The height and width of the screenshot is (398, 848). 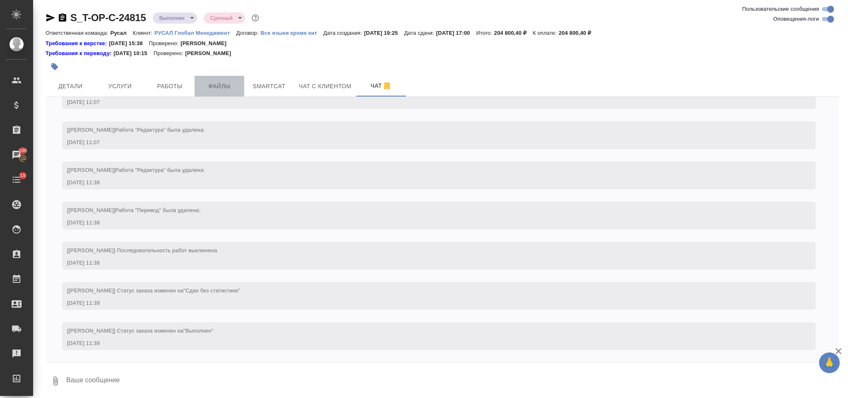 What do you see at coordinates (248, 33) in the screenshot?
I see `p: Договор:` at bounding box center [248, 33].